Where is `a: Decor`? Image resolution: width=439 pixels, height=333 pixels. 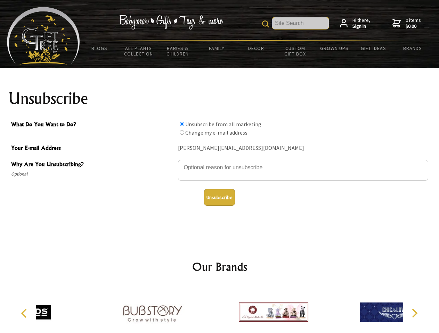 a: Decor is located at coordinates (256, 48).